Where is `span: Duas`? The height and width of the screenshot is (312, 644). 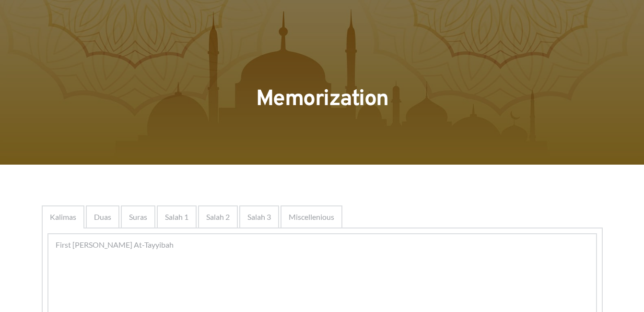
span: Duas is located at coordinates (103, 217).